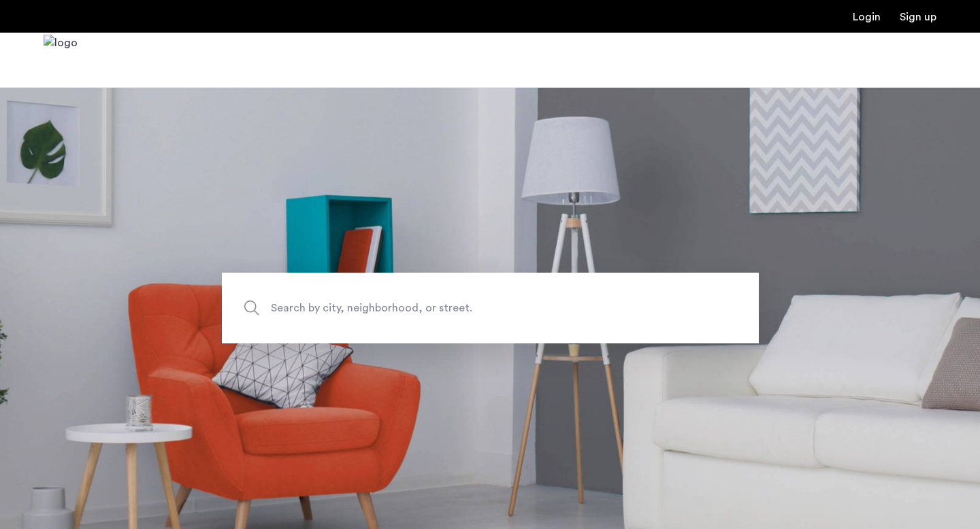 The width and height of the screenshot is (980, 529). What do you see at coordinates (458, 308) in the screenshot?
I see `span: Search by city, neighborhood, or street.` at bounding box center [458, 308].